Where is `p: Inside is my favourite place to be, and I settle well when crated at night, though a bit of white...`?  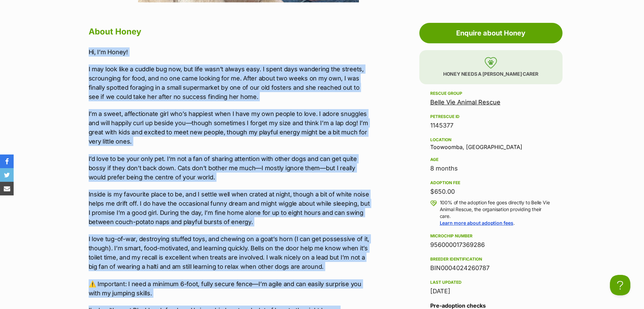
p: Inside is my favourite place to be, and I settle well when crated at night, though a bit of white... is located at coordinates (230, 207).